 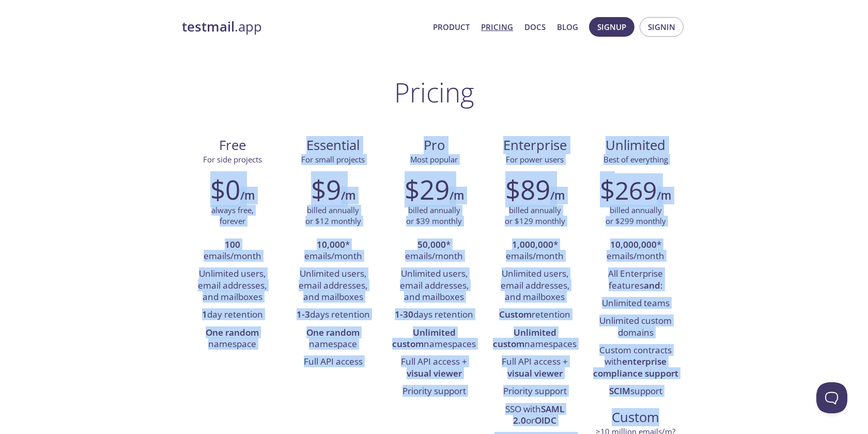 I want to click on strong: 100, so click(x=232, y=244).